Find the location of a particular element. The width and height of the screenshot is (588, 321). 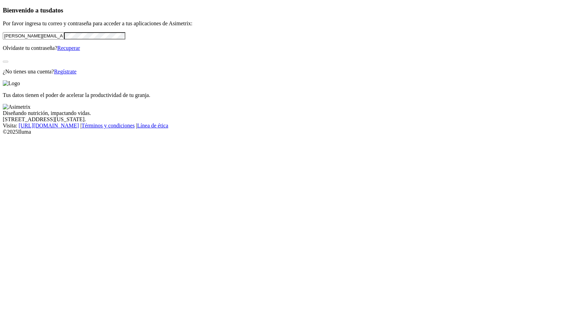

p: Por favor ingresa tu correo y contraseña para acceder a tus aplicaciones de Asimetrix: is located at coordinates (294, 24).